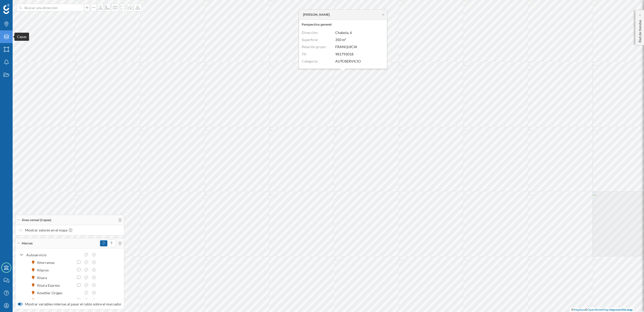 This screenshot has width=644, height=312. What do you see at coordinates (44, 269) in the screenshot?
I see `div: Aliprox` at bounding box center [44, 269].